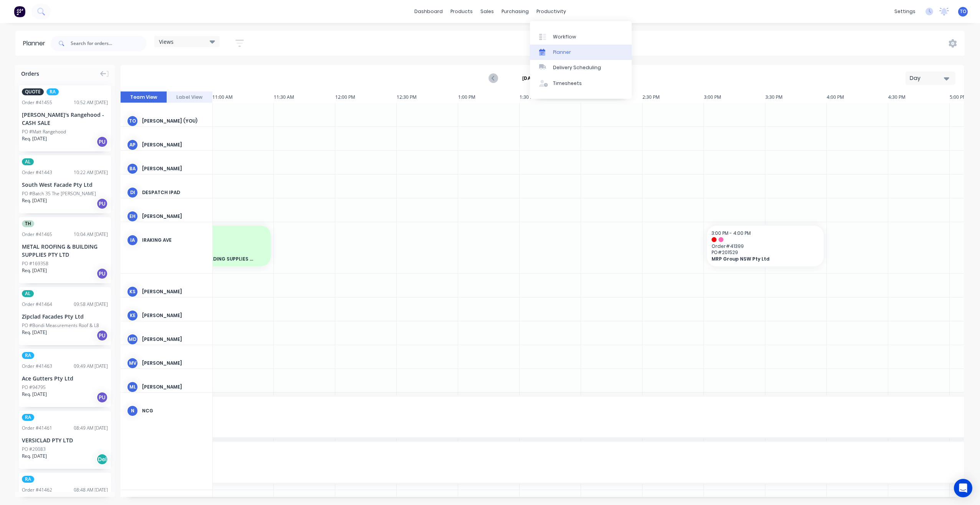  I want to click on div: Order # 41464, so click(37, 305).